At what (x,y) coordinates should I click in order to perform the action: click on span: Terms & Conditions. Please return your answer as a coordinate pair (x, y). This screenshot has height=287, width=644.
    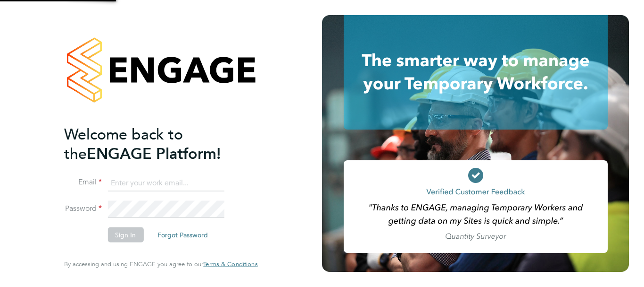
    Looking at the image, I should click on (230, 263).